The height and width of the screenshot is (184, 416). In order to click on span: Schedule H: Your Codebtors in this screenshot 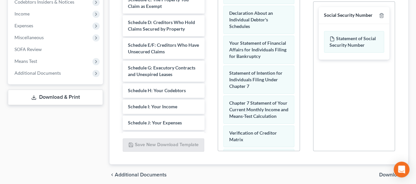, I will do `click(157, 90)`.